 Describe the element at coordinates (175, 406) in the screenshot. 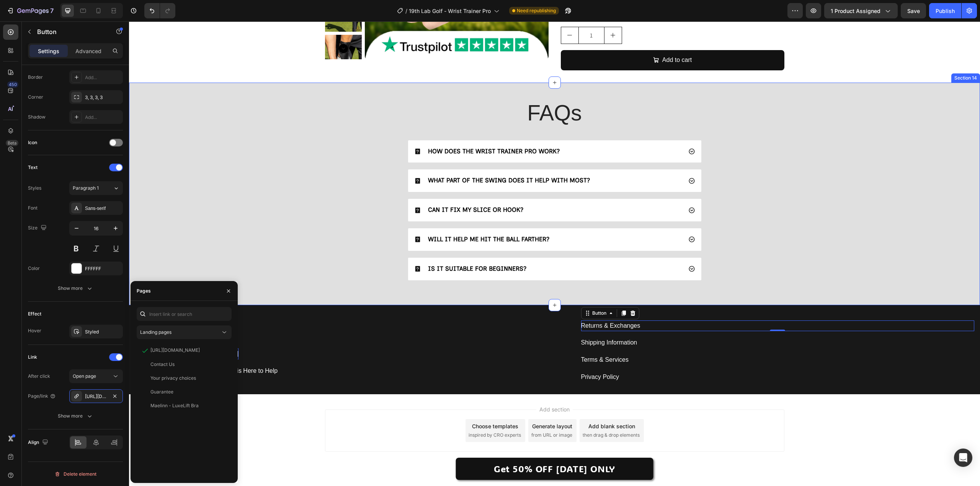

I see `div: Maelinn - LuxeLift Bra` at that location.